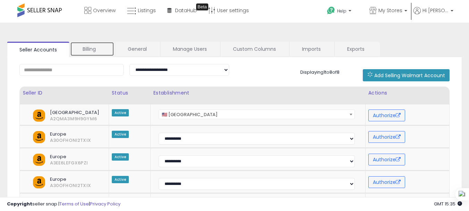 This screenshot has width=469, height=211. Describe the element at coordinates (407, 75) in the screenshot. I see `button: Add Selling Walmart Account` at that location.